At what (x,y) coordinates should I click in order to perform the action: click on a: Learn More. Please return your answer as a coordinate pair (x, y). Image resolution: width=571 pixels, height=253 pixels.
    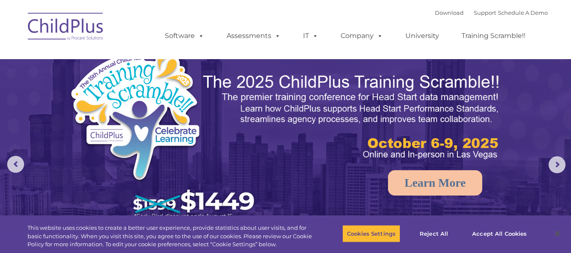
    Looking at the image, I should click on (435, 183).